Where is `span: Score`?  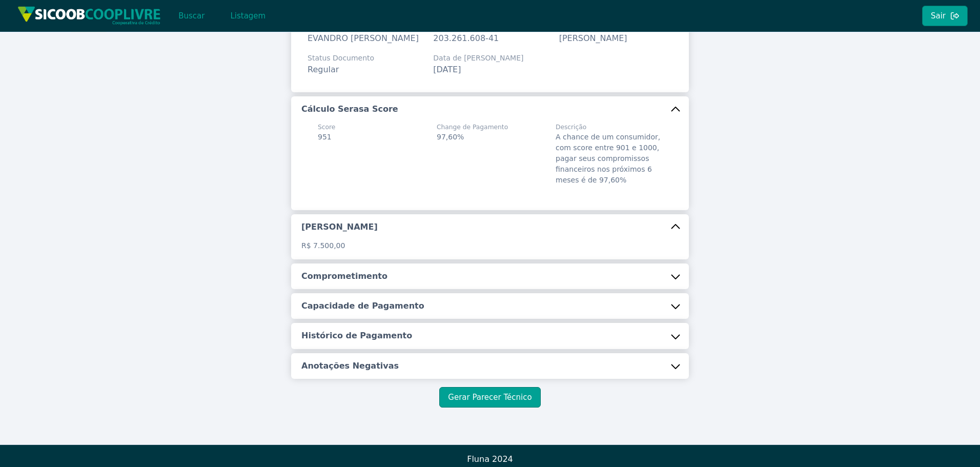 span: Score is located at coordinates (326, 127).